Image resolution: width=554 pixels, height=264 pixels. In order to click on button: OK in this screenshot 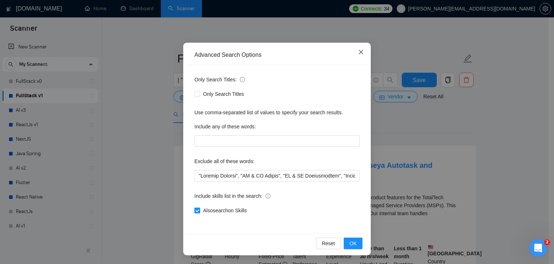, I will do `click(353, 243)`.